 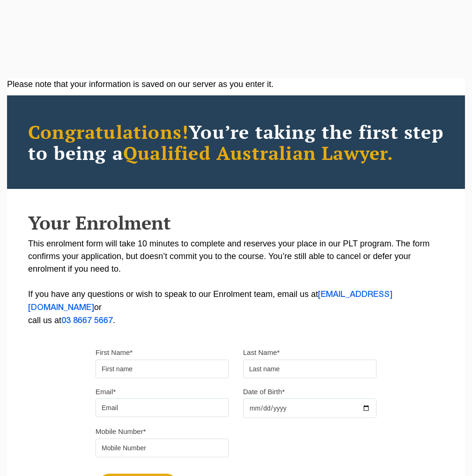 What do you see at coordinates (236, 282) in the screenshot?
I see `p: This enrolment form will take 10 minutes to complete and reserves your place in our PLT program. ...` at bounding box center [236, 282].